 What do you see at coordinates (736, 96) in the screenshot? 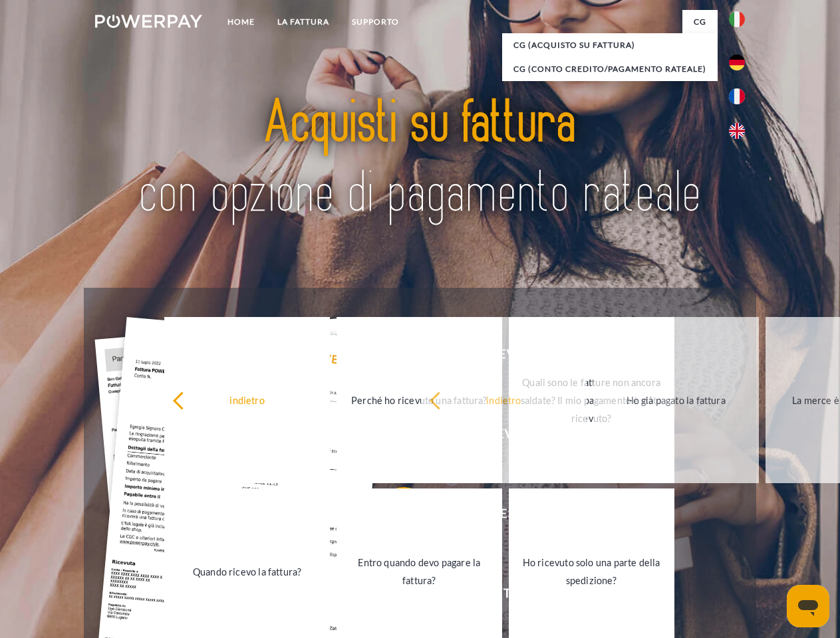
I see `img: fr` at bounding box center [736, 96].